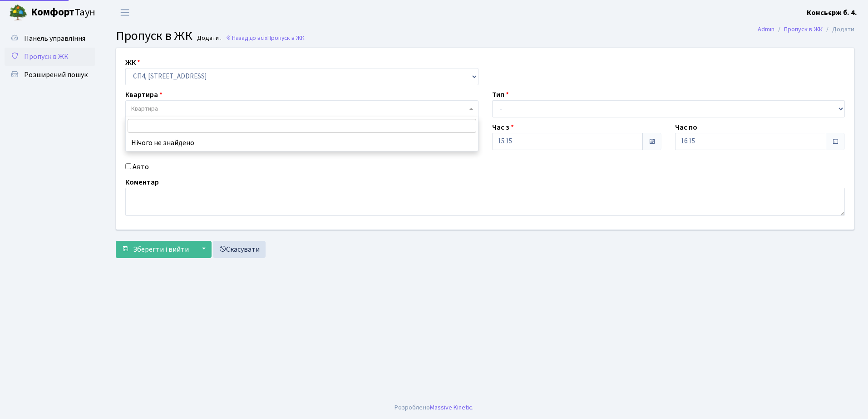 This screenshot has width=868, height=419. I want to click on a: Консьєрж б. 4., so click(832, 13).